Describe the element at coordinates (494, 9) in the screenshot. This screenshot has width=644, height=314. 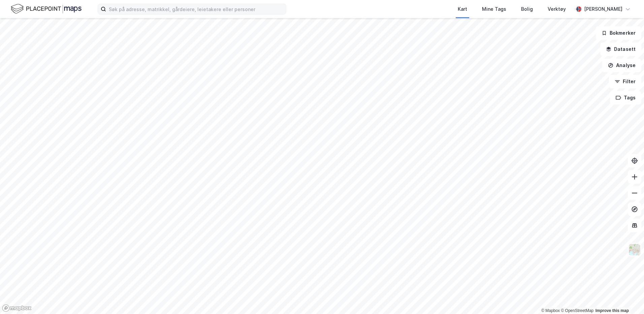
I see `div: Mine Tags` at that location.